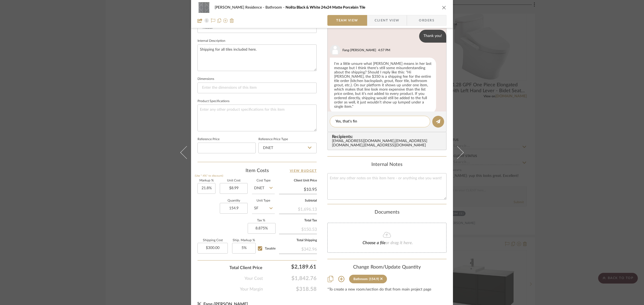 This screenshot has width=644, height=305. What do you see at coordinates (374, 279) in the screenshot?
I see `div: (154.9)` at bounding box center [374, 279].